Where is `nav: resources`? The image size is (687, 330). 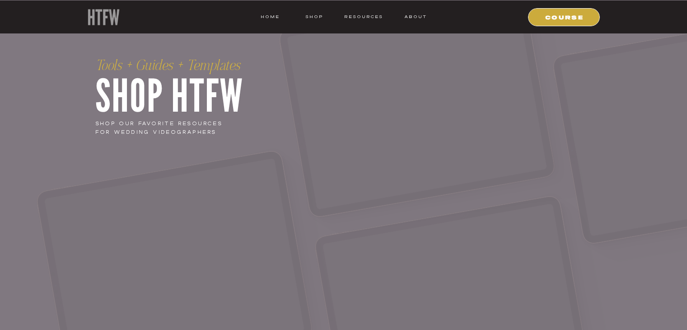
nav: resources is located at coordinates (362, 17).